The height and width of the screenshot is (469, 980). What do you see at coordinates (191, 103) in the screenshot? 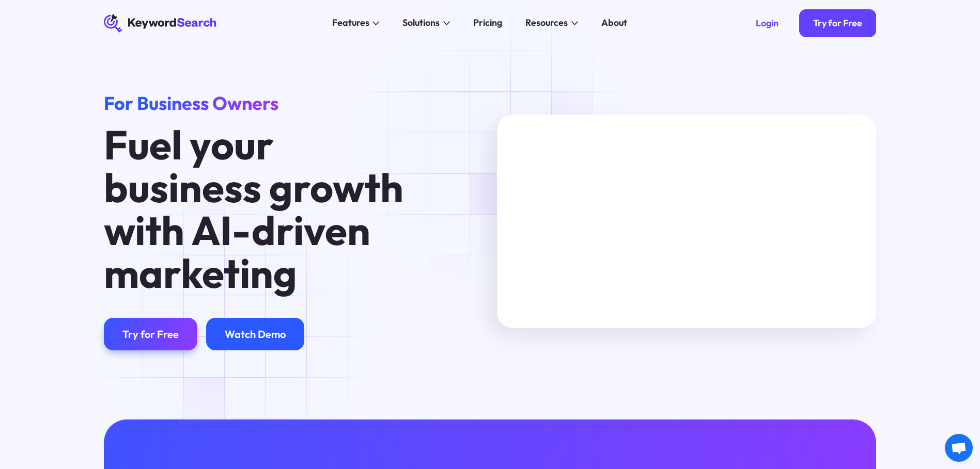
I see `span: For Business Owners` at bounding box center [191, 103].